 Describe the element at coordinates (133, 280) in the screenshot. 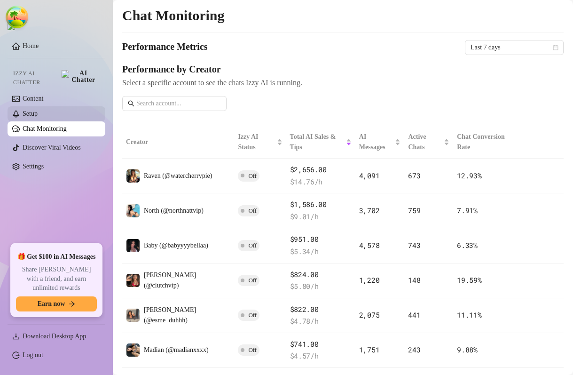

I see `img: CARMELA (@clutchvip)` at that location.